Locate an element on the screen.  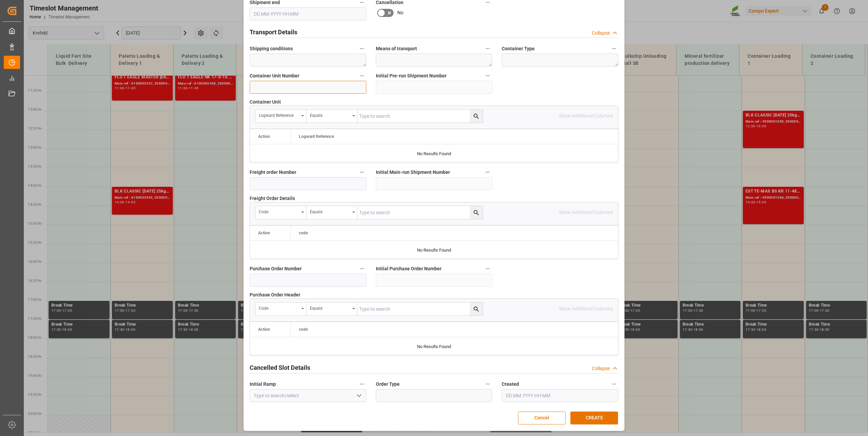
button: Initial Pre-run Shipment Number is located at coordinates (488, 76).